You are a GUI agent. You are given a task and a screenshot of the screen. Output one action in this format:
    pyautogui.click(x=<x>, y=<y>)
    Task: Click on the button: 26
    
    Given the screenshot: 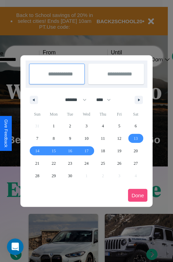 What is the action you would take?
    pyautogui.click(x=119, y=164)
    